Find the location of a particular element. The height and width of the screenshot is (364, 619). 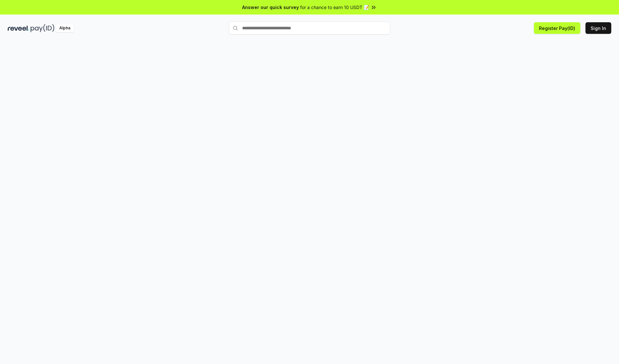

span: for a chance to earn 10 USDT 📝 is located at coordinates (335, 7).